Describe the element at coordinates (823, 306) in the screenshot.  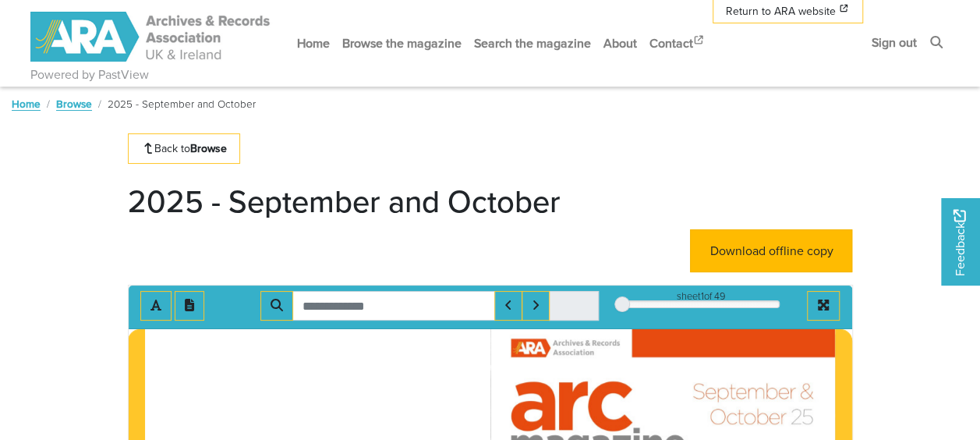
I see `button: Full screen mode` at that location.